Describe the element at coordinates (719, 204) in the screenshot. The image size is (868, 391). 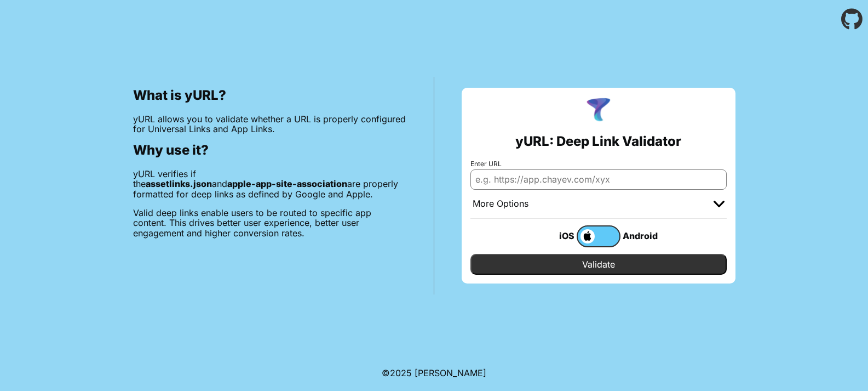
I see `img: chevron` at that location.